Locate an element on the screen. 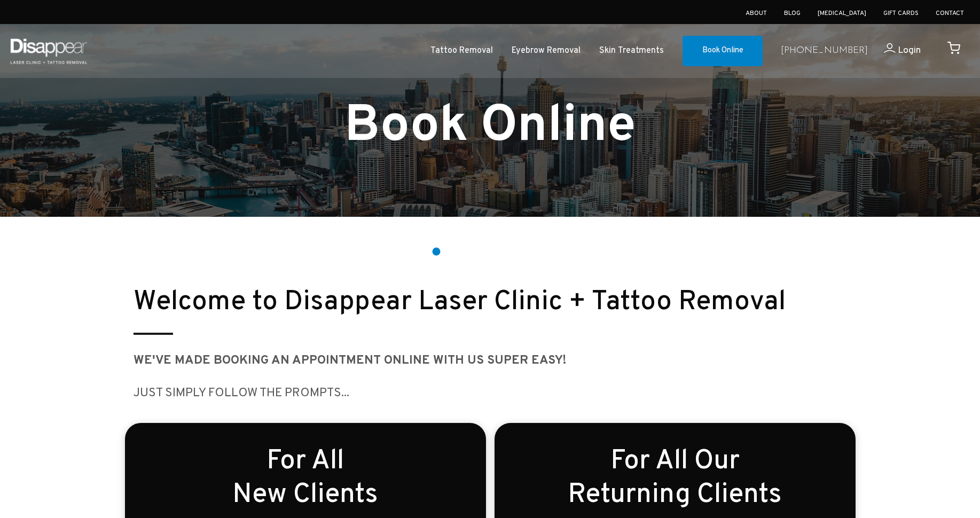 Image resolution: width=980 pixels, height=518 pixels. a: Gift Cards is located at coordinates (901, 14).